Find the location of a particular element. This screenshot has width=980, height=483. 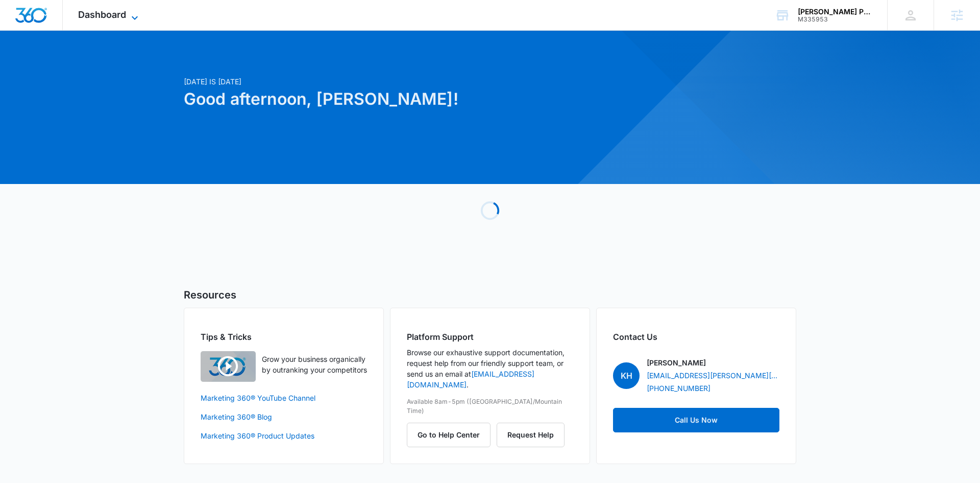

a: Call Us Now is located at coordinates (696, 420).